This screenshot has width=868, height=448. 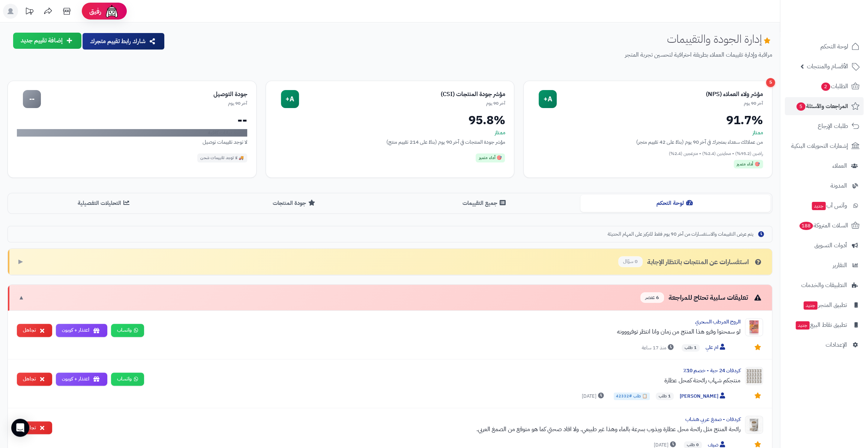 What do you see at coordinates (824, 305) in the screenshot?
I see `a: تطبيق المتجرجديد` at bounding box center [824, 305].